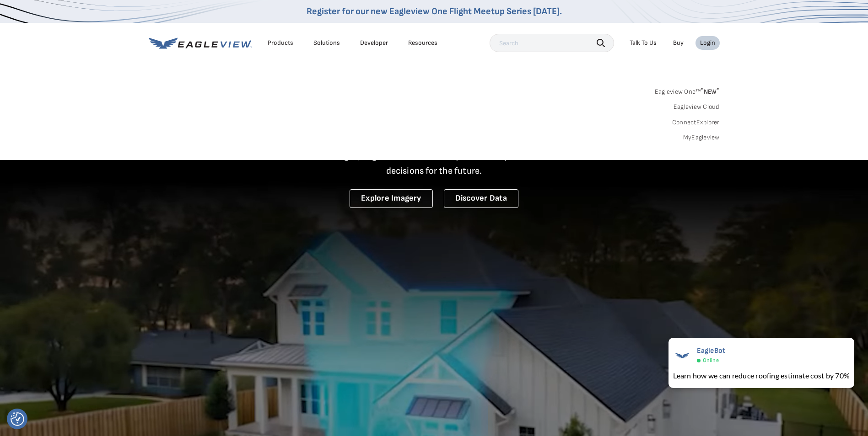 Image resolution: width=868 pixels, height=436 pixels. Describe the element at coordinates (281, 43) in the screenshot. I see `div: Products` at that location.